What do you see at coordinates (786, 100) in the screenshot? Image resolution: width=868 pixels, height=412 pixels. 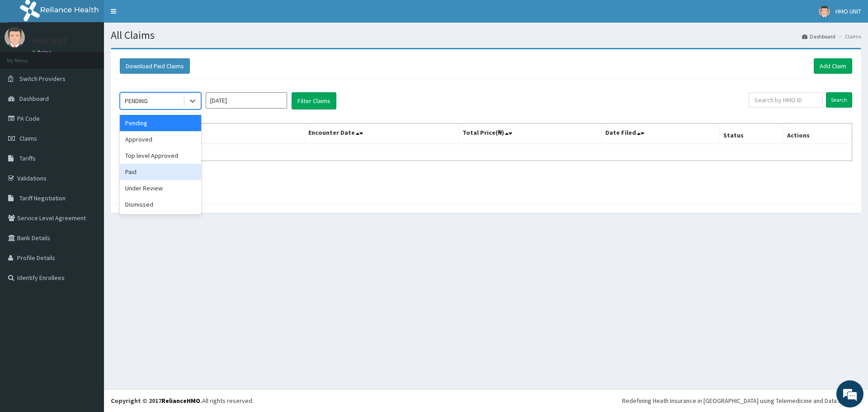 I see `input: Search by HMO ID` at bounding box center [786, 100].